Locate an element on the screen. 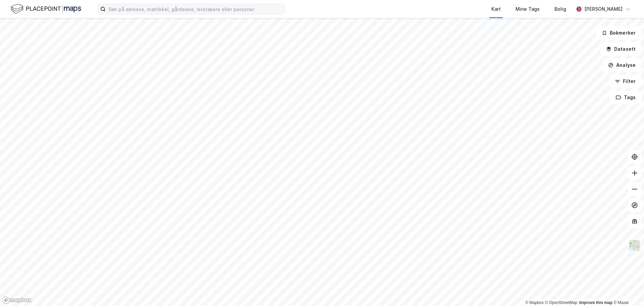  div: Mine Tags is located at coordinates (527, 9).